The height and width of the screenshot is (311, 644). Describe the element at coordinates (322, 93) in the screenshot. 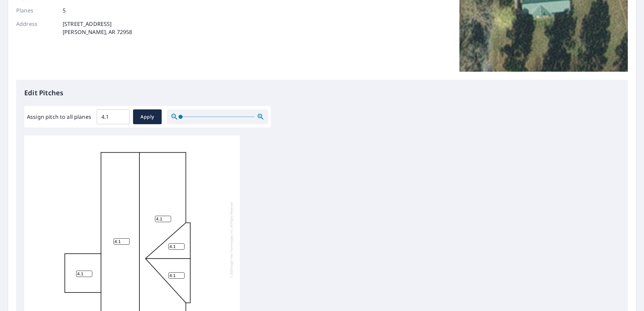

I see `p: Edit Pitches` at that location.